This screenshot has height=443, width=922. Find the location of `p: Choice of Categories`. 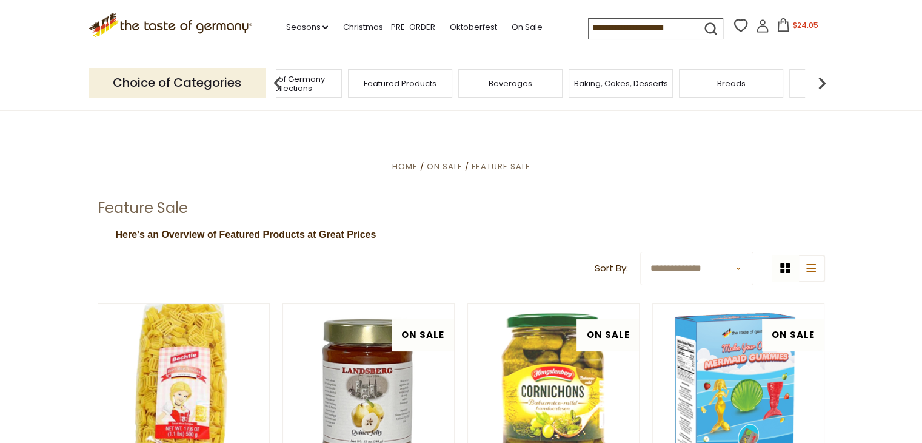

p: Choice of Categories is located at coordinates (177, 82).